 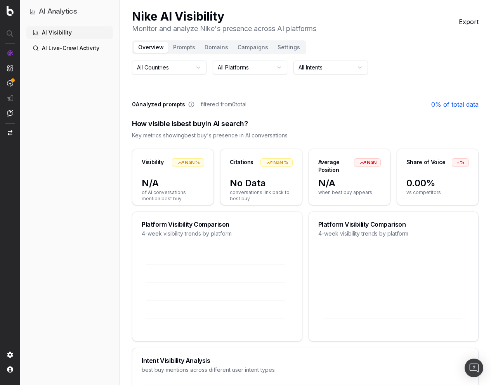 What do you see at coordinates (173, 196) in the screenshot?
I see `span: of AI conversations mention best buy` at bounding box center [173, 196].